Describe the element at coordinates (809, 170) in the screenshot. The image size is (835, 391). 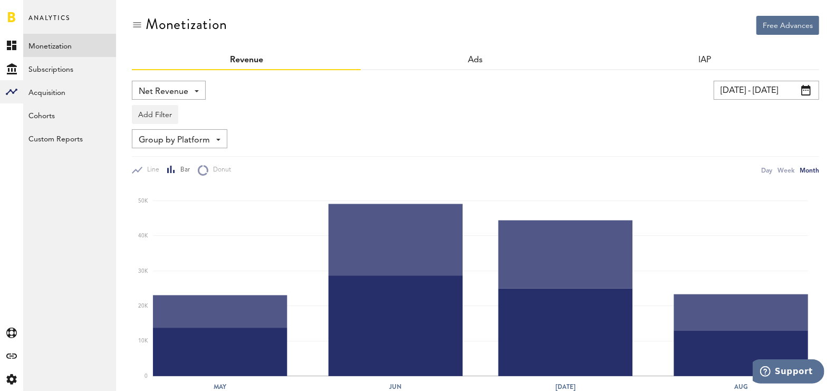
I see `div: Month` at that location.